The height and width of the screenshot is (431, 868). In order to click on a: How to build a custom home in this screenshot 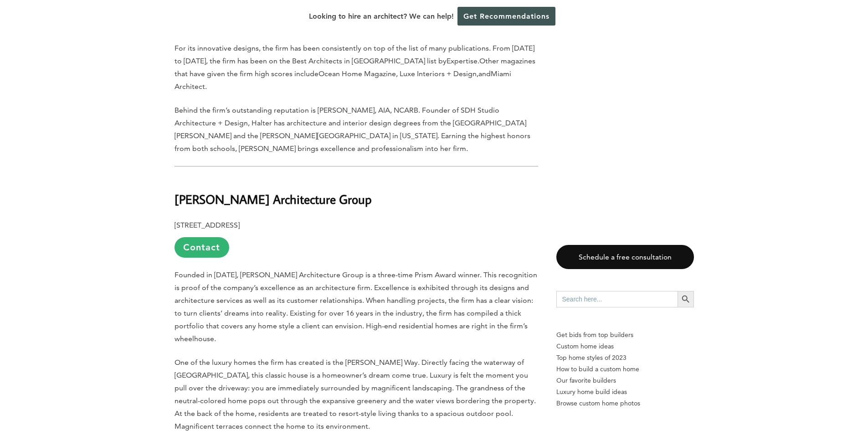, I will do `click(626, 369)`.